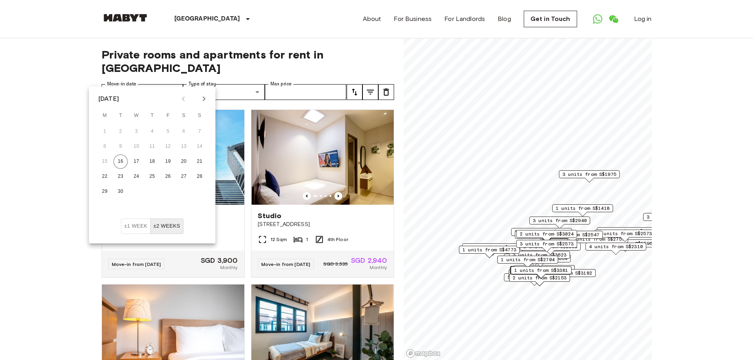 Image resolution: width=753 pixels, height=360 pixels. I want to click on button: 30, so click(121, 192).